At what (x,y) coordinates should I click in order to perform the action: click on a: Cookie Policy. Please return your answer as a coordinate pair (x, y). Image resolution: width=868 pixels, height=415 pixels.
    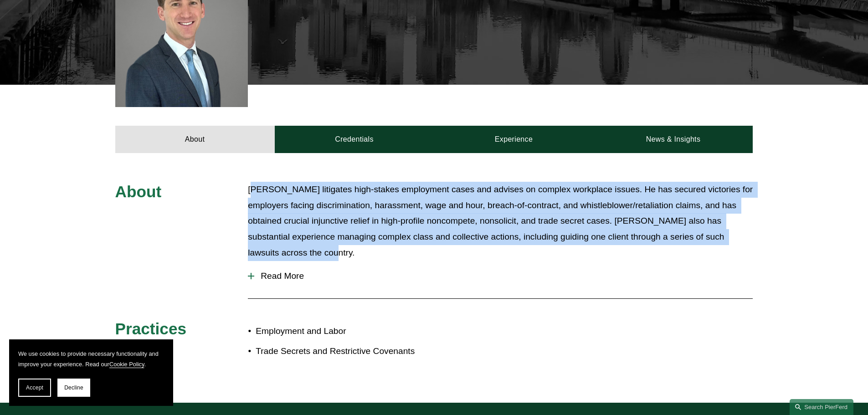
    Looking at the image, I should click on (127, 364).